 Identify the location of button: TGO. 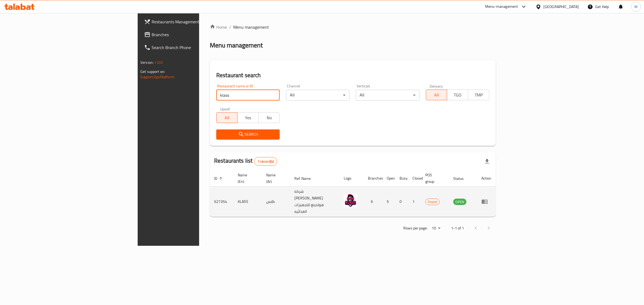
(458, 95).